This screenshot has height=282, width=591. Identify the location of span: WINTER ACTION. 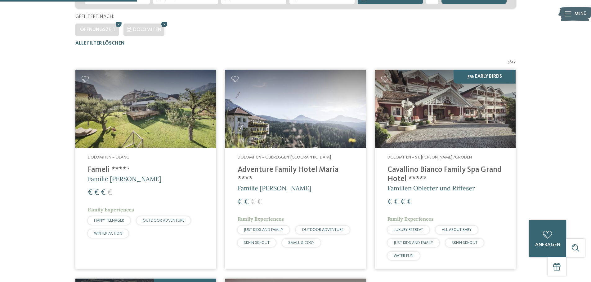
(108, 234).